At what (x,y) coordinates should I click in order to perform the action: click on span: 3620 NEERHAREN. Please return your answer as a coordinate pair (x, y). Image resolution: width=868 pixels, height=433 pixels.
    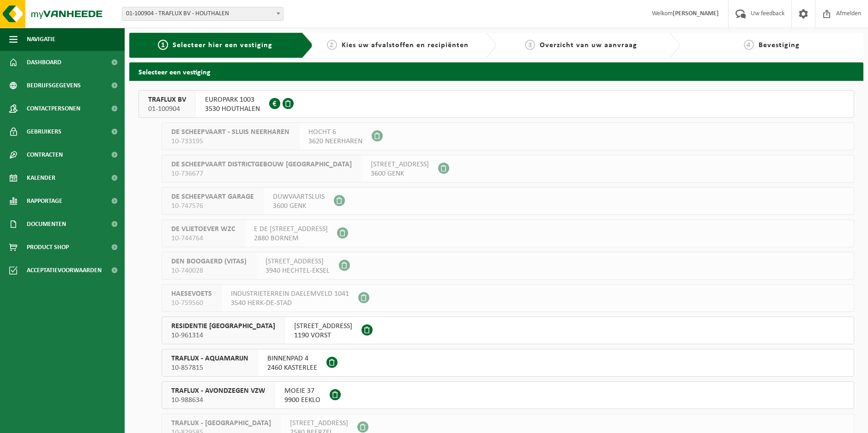
    Looking at the image, I should click on (335, 141).